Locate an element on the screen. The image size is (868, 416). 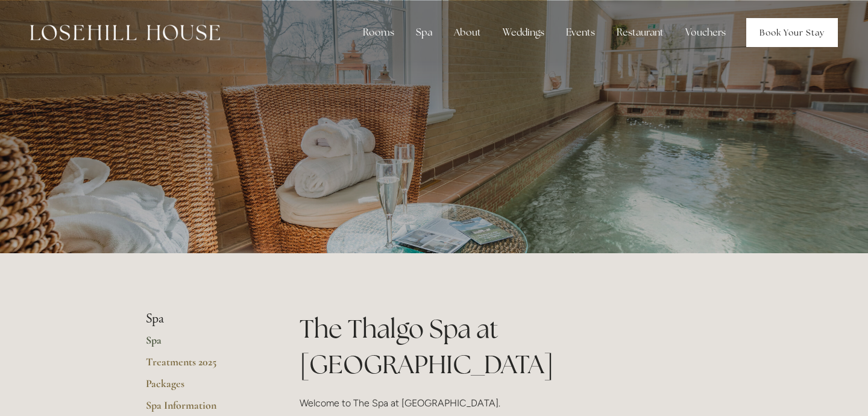
div: Weddings is located at coordinates (524, 32).